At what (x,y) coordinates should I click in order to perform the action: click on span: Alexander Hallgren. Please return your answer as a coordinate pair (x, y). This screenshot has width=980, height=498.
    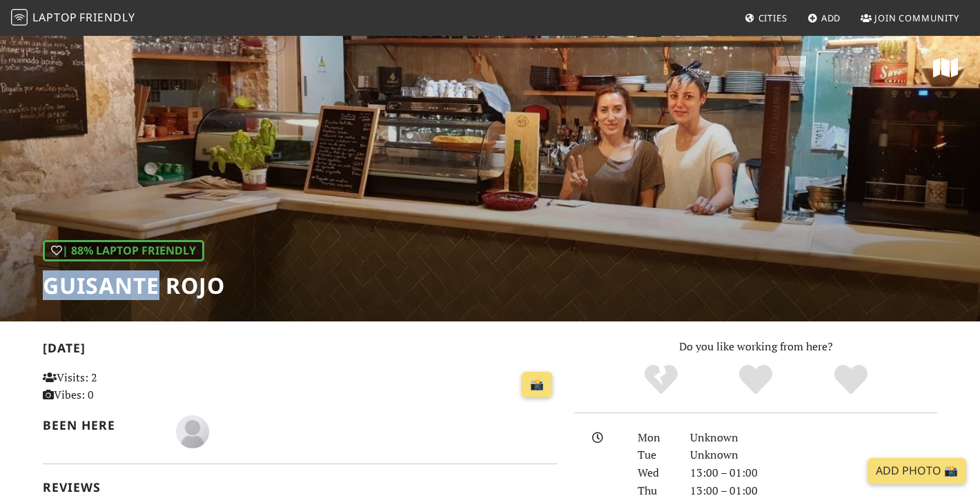
    Looking at the image, I should click on (193, 431).